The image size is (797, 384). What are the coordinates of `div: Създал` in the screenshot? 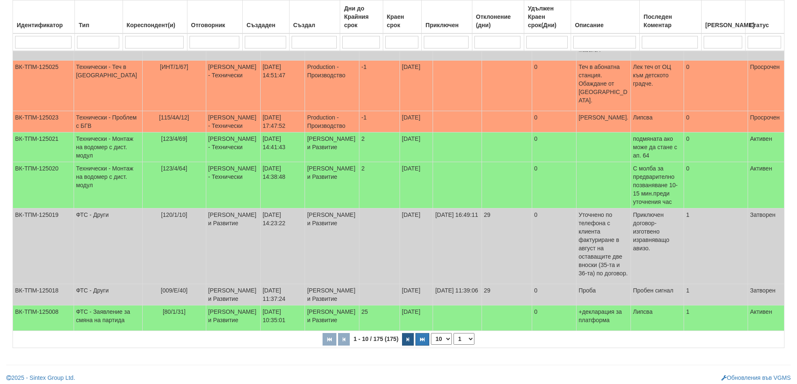 It's located at (314, 25).